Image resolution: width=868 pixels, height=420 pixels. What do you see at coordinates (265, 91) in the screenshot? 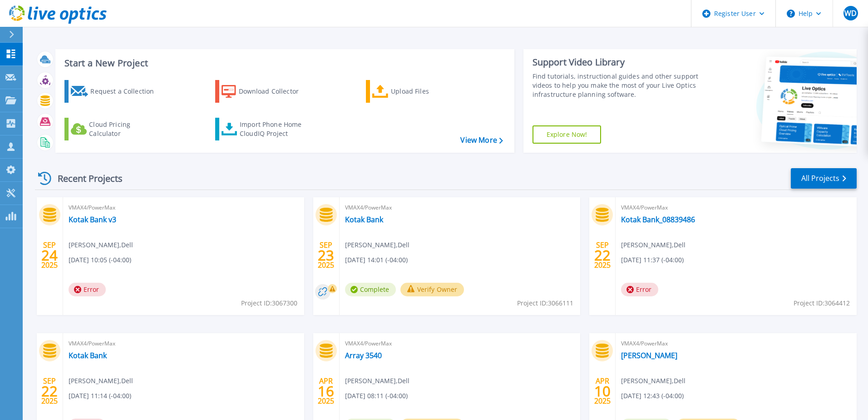
I see `a: Download Collector` at bounding box center [265, 91].